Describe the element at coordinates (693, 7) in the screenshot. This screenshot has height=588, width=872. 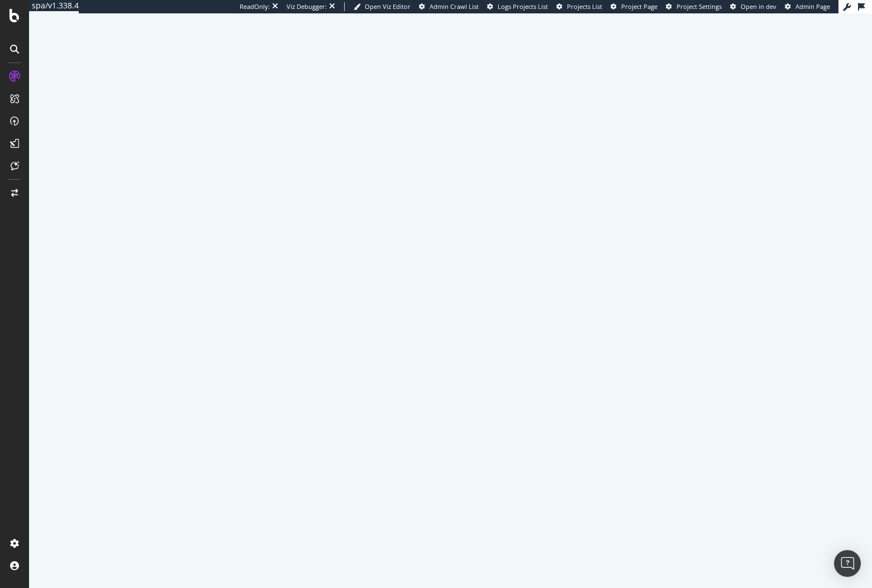
I see `a: Project Settings` at that location.